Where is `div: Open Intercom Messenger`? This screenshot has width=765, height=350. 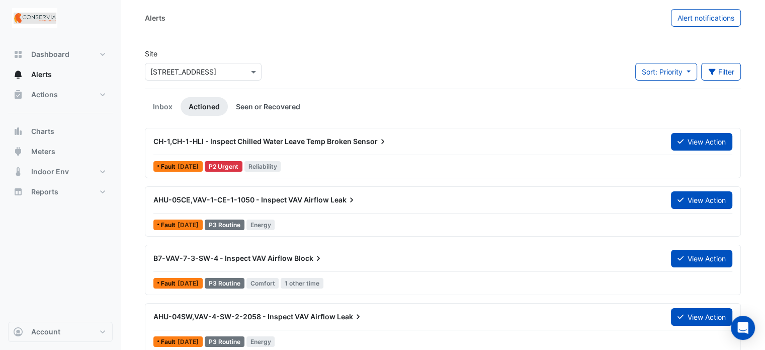
div: Open Intercom Messenger is located at coordinates (743, 328).